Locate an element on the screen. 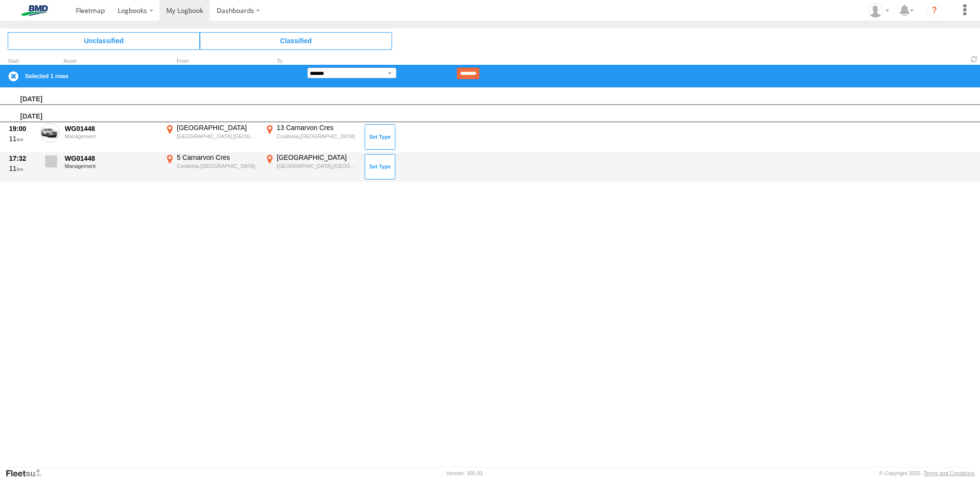  a: Visit our Website is located at coordinates (27, 473).